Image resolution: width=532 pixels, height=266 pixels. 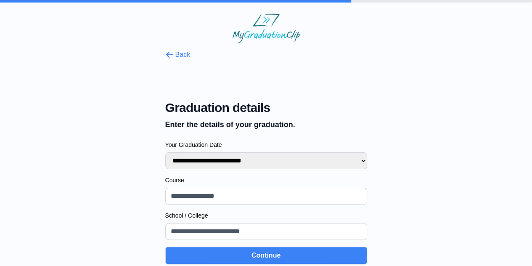 I want to click on img: MyGraduationClip, so click(x=266, y=28).